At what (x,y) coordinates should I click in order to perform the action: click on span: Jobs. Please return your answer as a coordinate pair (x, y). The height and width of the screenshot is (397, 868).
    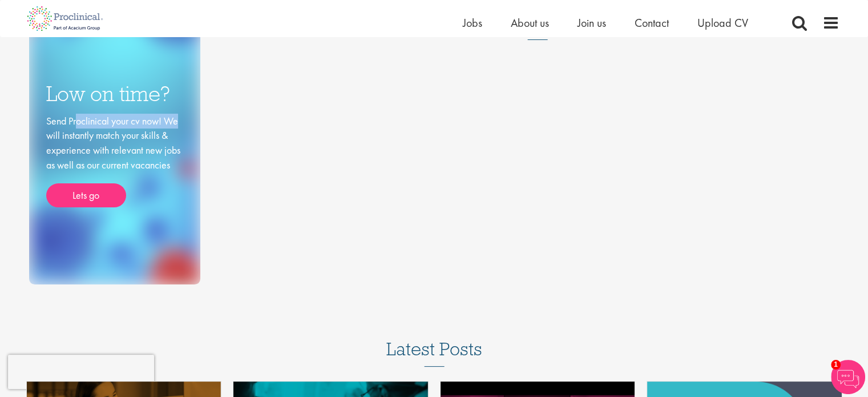
    Looking at the image, I should click on (472, 23).